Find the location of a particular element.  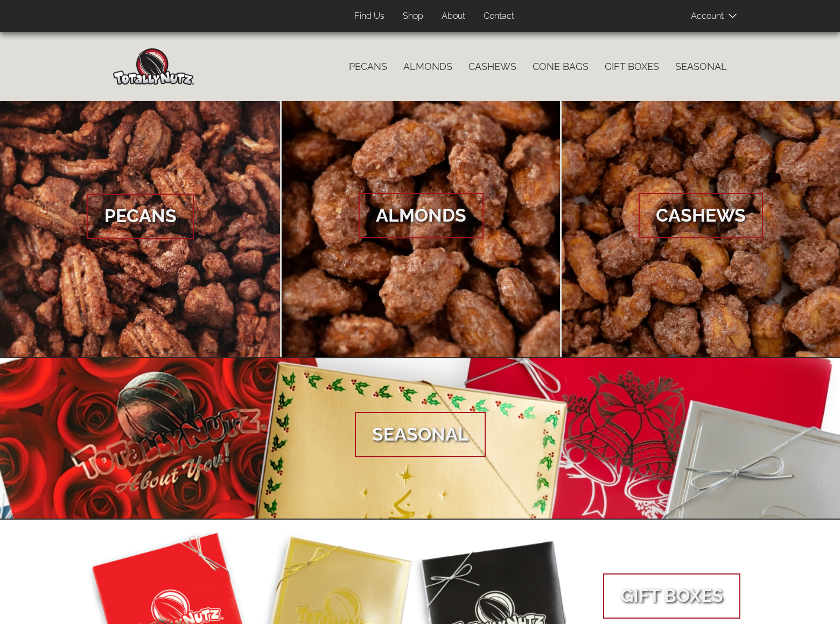

a: Find Us is located at coordinates (370, 16).